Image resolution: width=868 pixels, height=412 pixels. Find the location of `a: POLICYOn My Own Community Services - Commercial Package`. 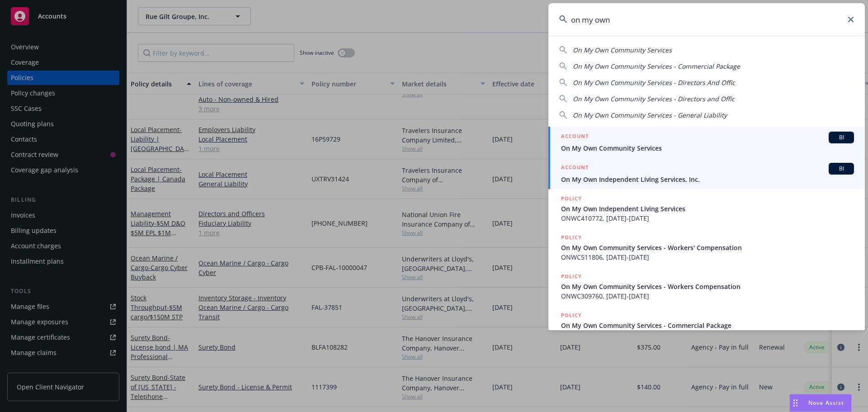

a: POLICYOn My Own Community Services - Commercial Package is located at coordinates (707, 325).